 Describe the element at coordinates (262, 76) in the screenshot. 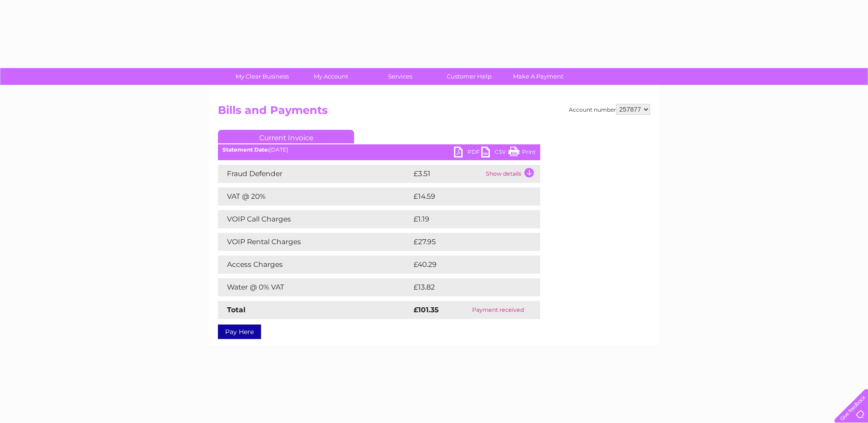

I see `a: My Clear Business` at that location.